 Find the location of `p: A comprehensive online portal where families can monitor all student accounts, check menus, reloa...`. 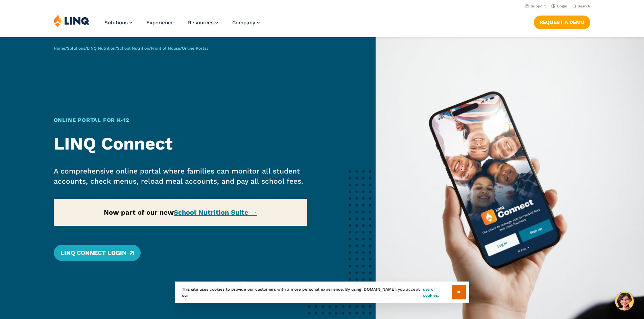

p: A comprehensive online portal where families can monitor all student accounts, check menus, reloa... is located at coordinates (181, 176).